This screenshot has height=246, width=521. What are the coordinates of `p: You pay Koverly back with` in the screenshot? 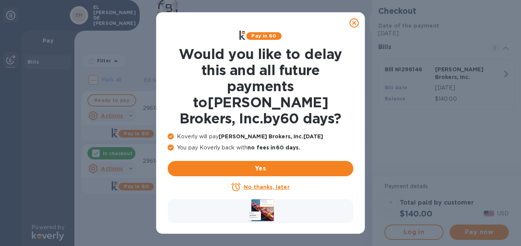 It's located at (261, 148).